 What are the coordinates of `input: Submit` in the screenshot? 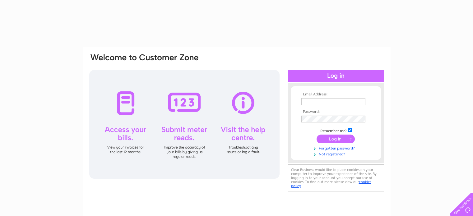 It's located at (336, 139).